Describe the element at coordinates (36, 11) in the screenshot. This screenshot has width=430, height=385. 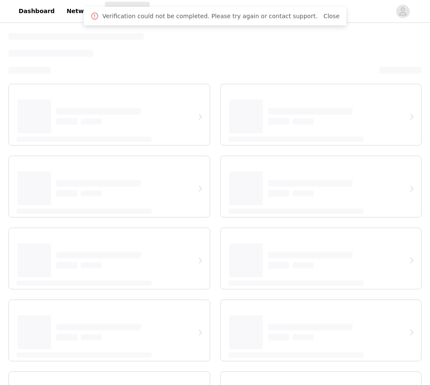
I see `a: Dashboard` at that location.